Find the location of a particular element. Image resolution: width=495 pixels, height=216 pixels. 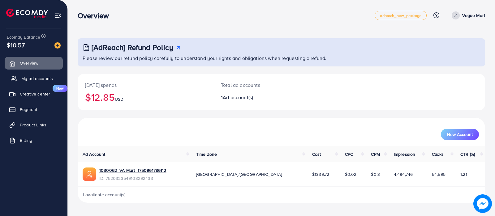

span: CTR (%) is located at coordinates (467, 154).